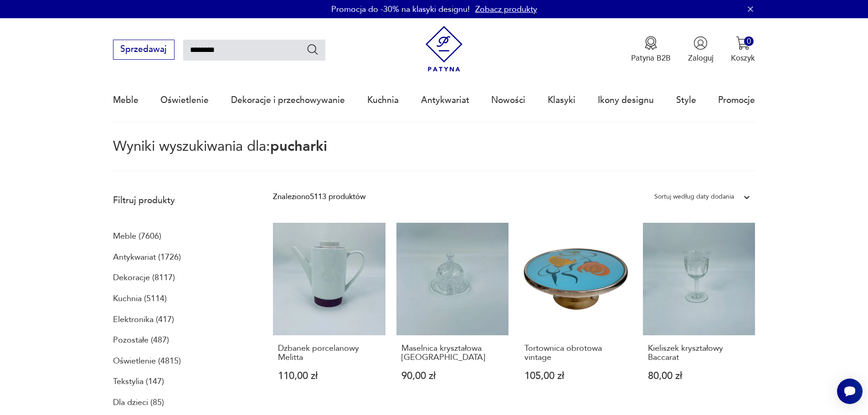 Image resolution: width=868 pixels, height=415 pixels. What do you see at coordinates (445, 101) in the screenshot?
I see `a: Antykwariat` at bounding box center [445, 101].